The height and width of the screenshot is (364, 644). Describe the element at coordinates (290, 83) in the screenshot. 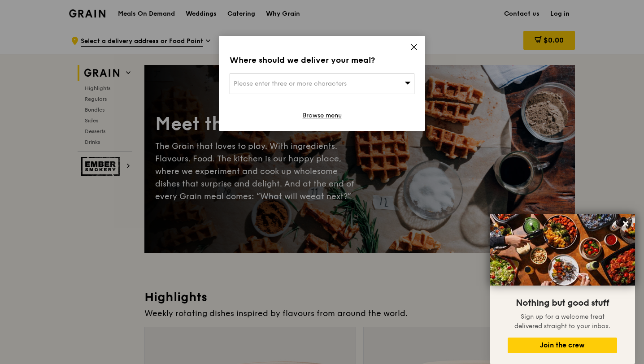

I see `span: Please enter three or more characters` at that location.